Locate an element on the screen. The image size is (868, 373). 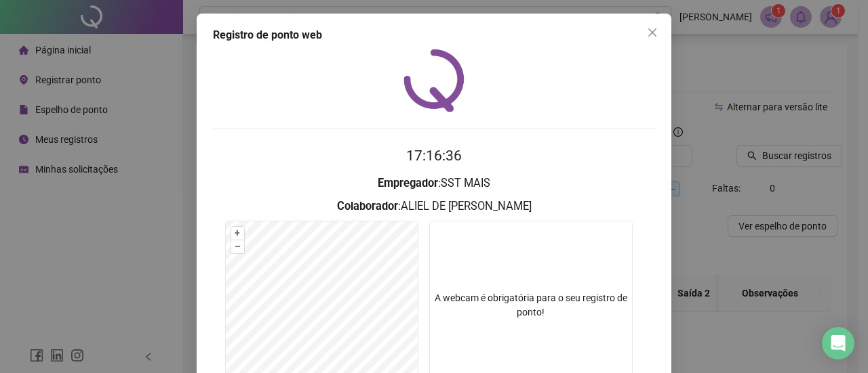
h3: : SST MAIS is located at coordinates (434, 183).